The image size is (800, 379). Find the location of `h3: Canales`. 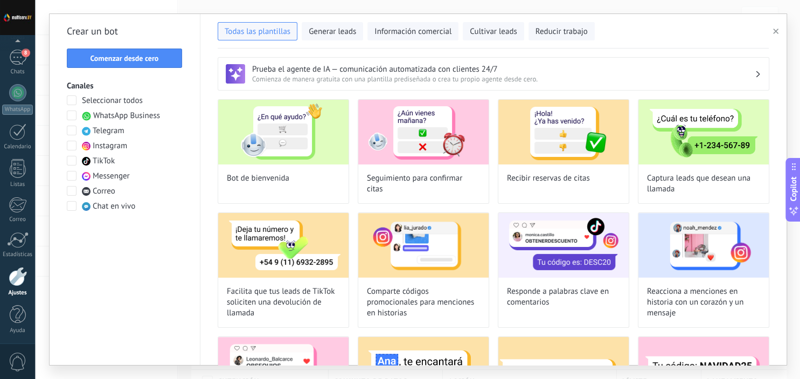

h3: Canales is located at coordinates (124, 86).